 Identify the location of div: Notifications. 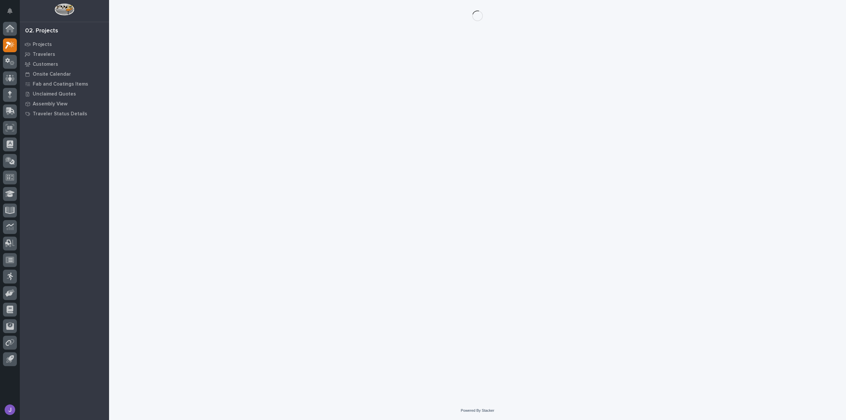
(13, 13).